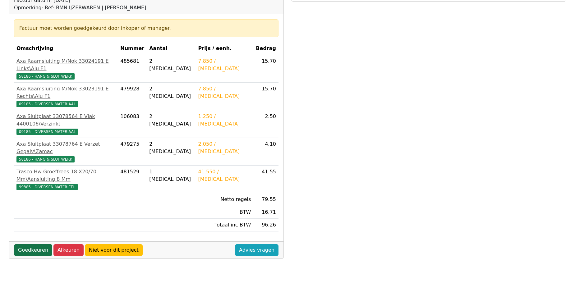 The height and width of the screenshot is (297, 575). Describe the element at coordinates (225, 200) in the screenshot. I see `td: Netto regels` at that location.